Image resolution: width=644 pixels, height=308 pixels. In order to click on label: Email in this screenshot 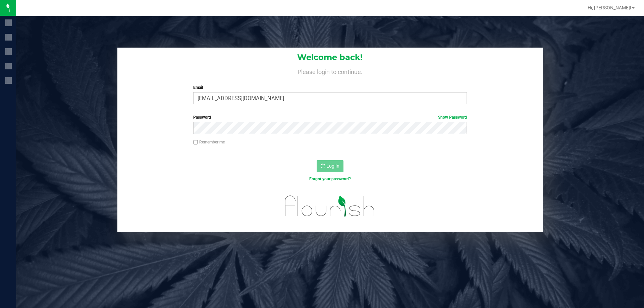, I will do `click(330, 87)`.